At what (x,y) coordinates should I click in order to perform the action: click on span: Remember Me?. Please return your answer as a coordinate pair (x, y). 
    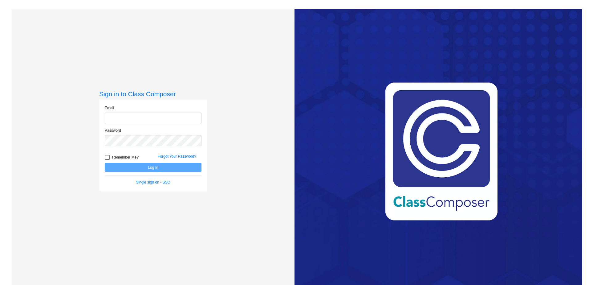
    Looking at the image, I should click on (125, 157).